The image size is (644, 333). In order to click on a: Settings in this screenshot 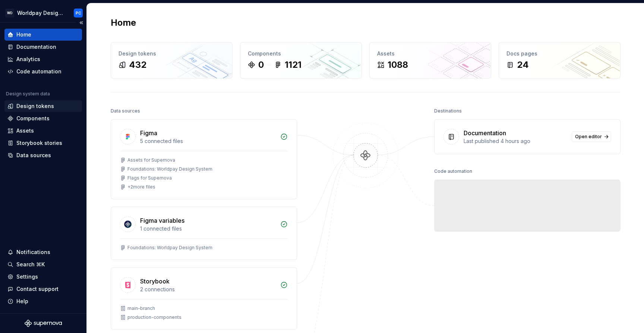, I will do `click(43, 277)`.